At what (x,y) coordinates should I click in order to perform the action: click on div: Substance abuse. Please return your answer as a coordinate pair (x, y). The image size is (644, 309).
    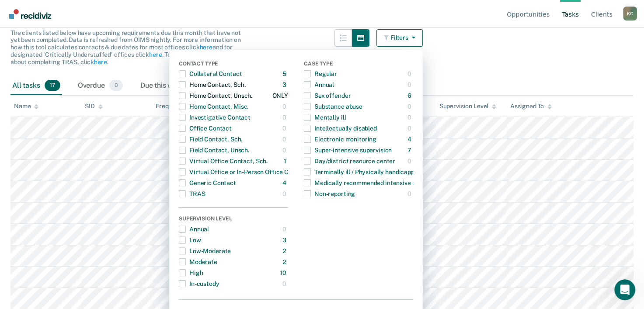
    Looking at the image, I should click on (333, 107).